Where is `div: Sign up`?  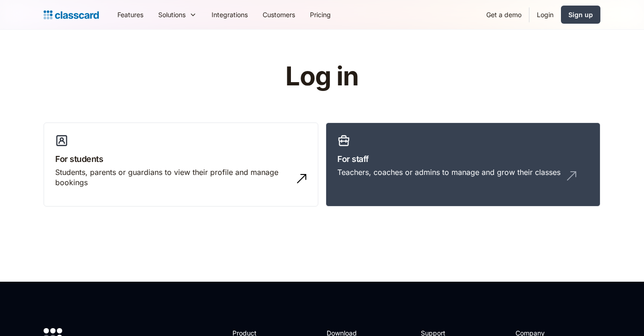
div: Sign up is located at coordinates (580, 14).